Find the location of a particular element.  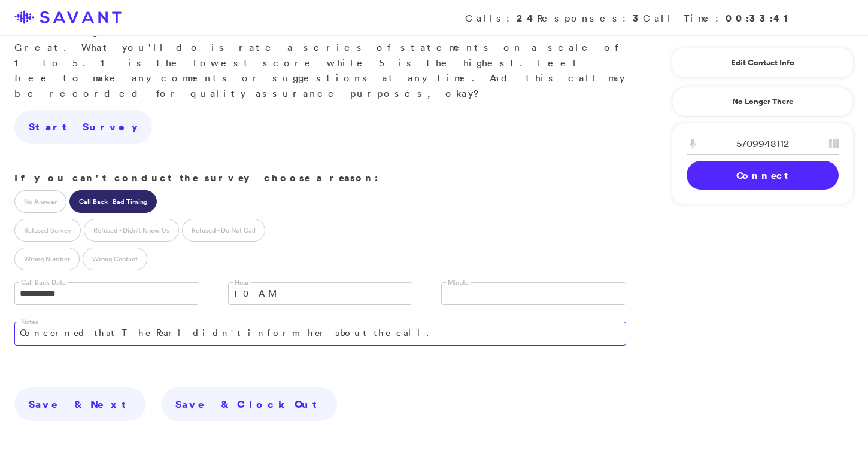

label: Refused Survey is located at coordinates (47, 230).